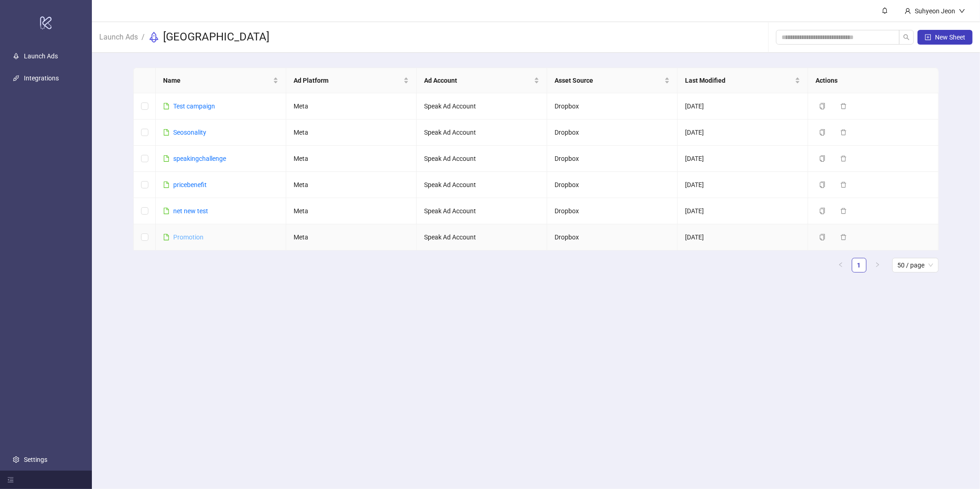  Describe the element at coordinates (841, 265) in the screenshot. I see `button: left` at that location.